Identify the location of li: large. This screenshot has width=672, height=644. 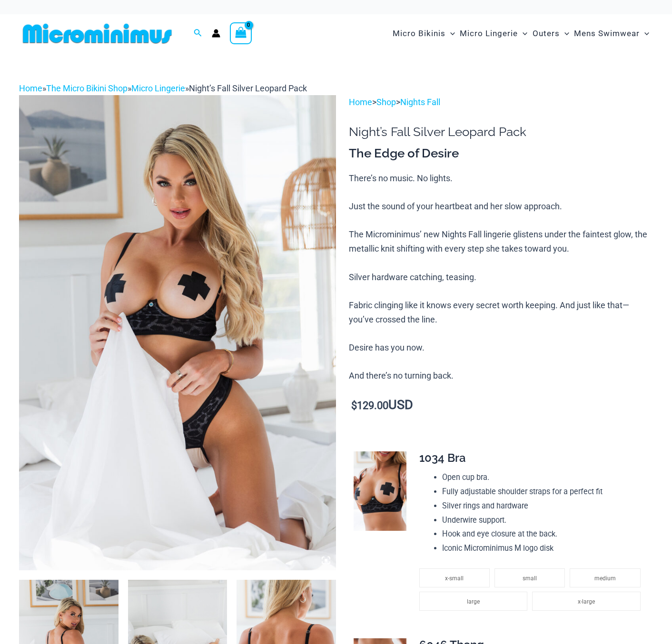
(473, 601).